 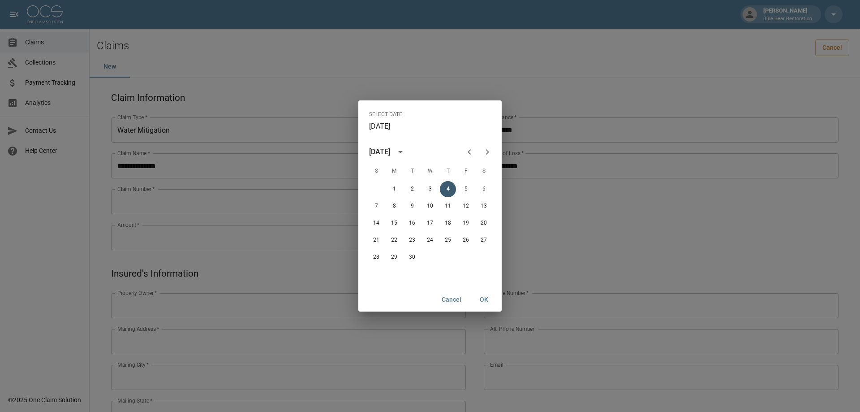 I want to click on button: Next month, so click(x=488, y=152).